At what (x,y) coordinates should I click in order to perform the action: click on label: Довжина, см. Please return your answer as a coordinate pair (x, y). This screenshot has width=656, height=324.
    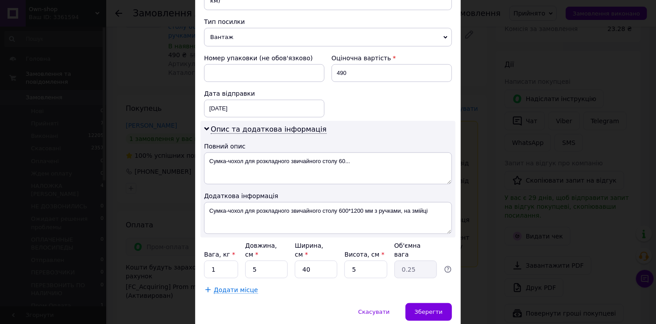
    Looking at the image, I should click on (261, 250).